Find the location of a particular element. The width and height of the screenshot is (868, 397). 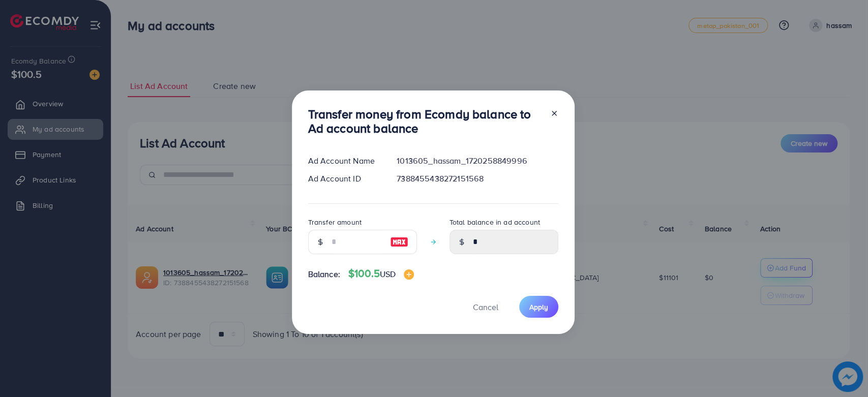

h4: $100.5 is located at coordinates (381, 273).